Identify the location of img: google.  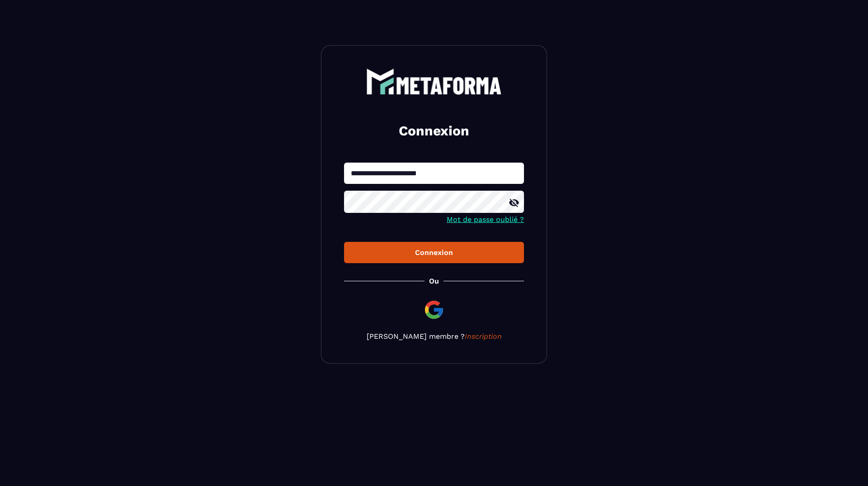
(434, 310).